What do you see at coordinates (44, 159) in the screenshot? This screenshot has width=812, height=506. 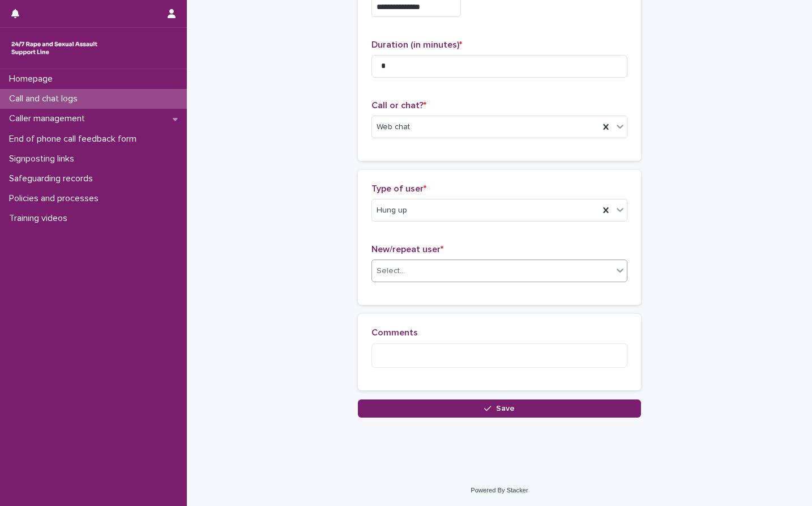 I see `p: Signposting links` at bounding box center [44, 159].